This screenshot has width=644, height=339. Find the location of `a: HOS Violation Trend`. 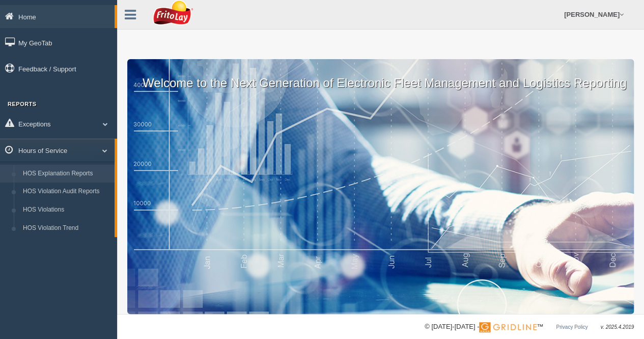

a: HOS Violation Trend is located at coordinates (67, 228).